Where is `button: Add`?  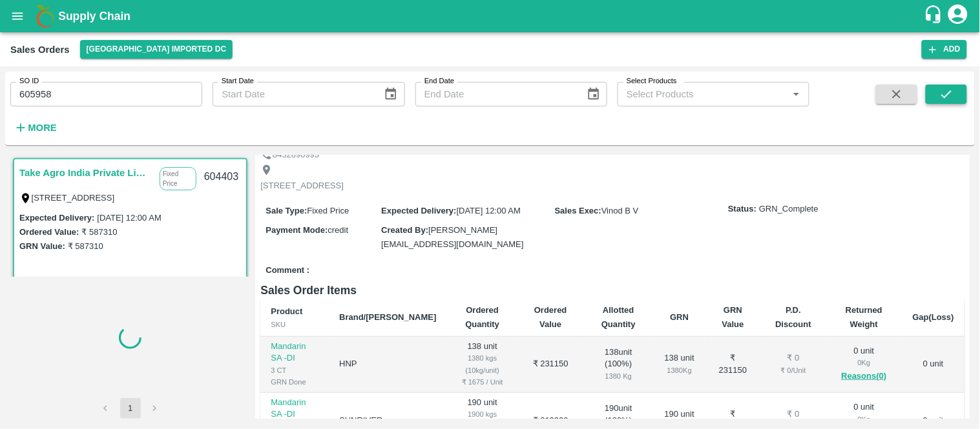 button: Add is located at coordinates (944, 49).